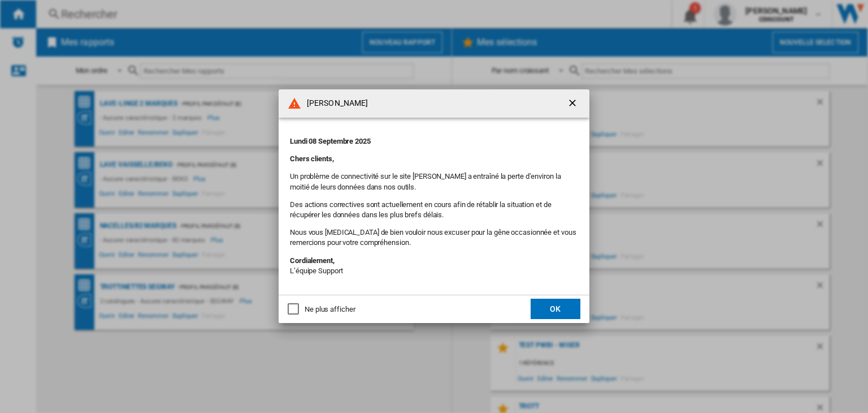  What do you see at coordinates (574, 103) in the screenshot?
I see `button: getI18NText('BUTTONS.CLOSE_DIALOG')` at bounding box center [574, 103].